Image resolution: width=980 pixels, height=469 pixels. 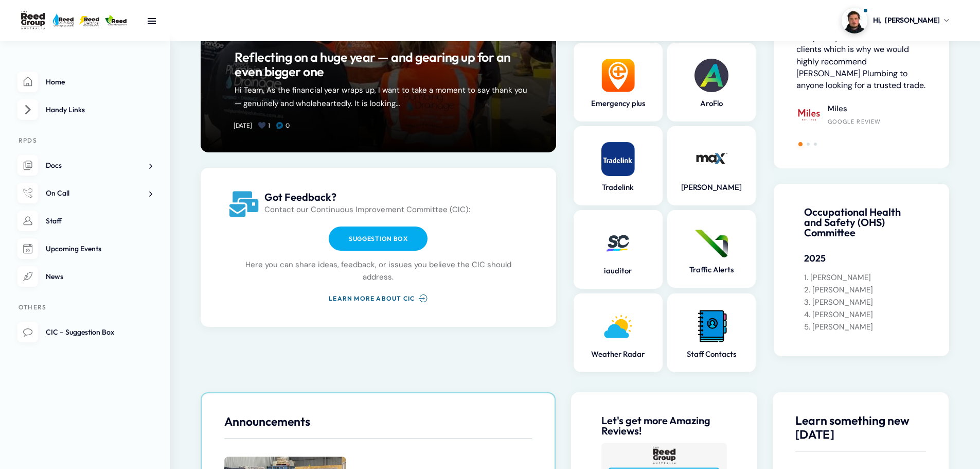 What do you see at coordinates (267, 421) in the screenshot?
I see `span: Announcements` at bounding box center [267, 421].